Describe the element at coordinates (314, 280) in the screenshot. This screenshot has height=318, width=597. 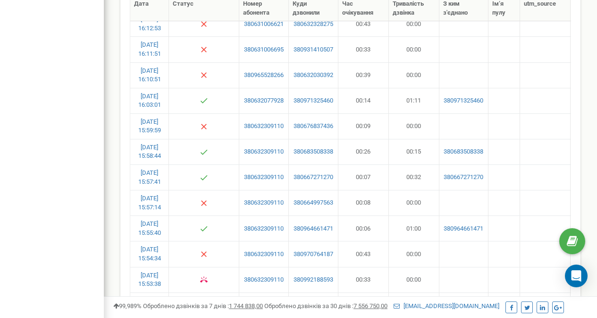
I see `a: 380992188593` at that location.